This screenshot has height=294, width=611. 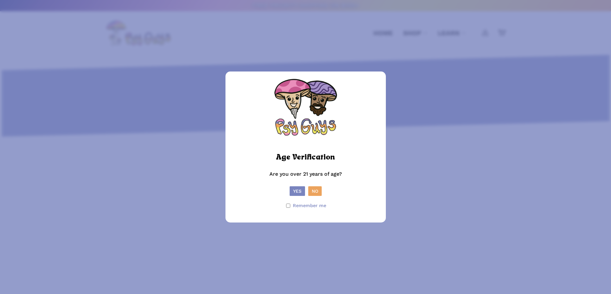 I want to click on span: Remember me, so click(x=310, y=206).